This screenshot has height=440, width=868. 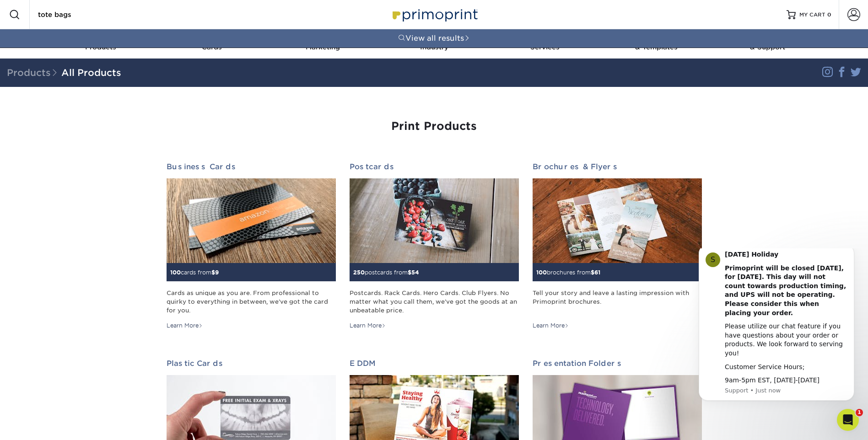 I want to click on h2: Brochures & Flyers, so click(x=617, y=167).